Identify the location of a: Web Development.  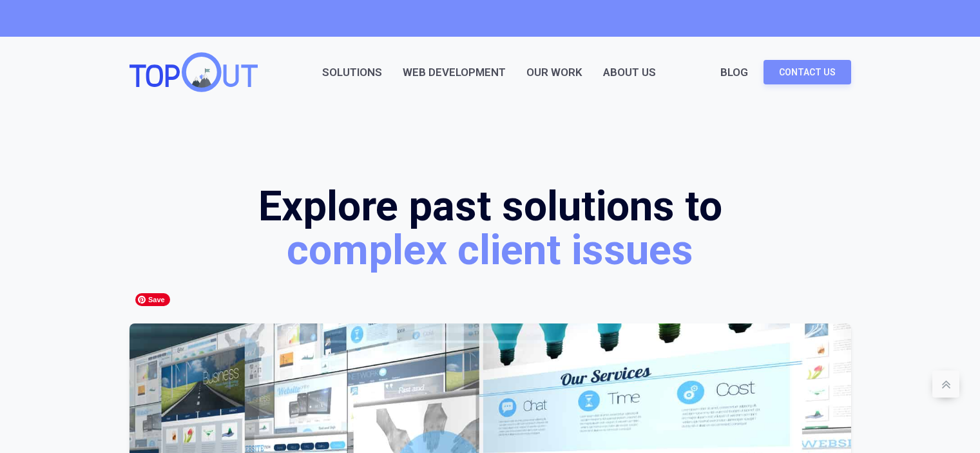
(454, 72).